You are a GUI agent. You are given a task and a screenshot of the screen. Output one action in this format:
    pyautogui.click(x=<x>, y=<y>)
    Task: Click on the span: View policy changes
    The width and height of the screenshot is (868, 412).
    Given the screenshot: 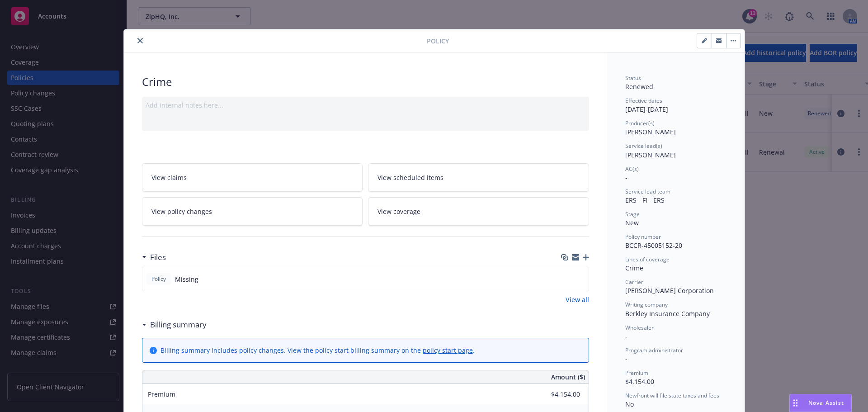 What is the action you would take?
    pyautogui.click(x=182, y=211)
    